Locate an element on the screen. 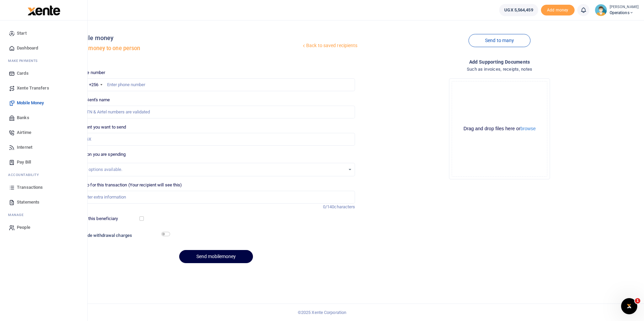  span: anage is located at coordinates (18, 215).